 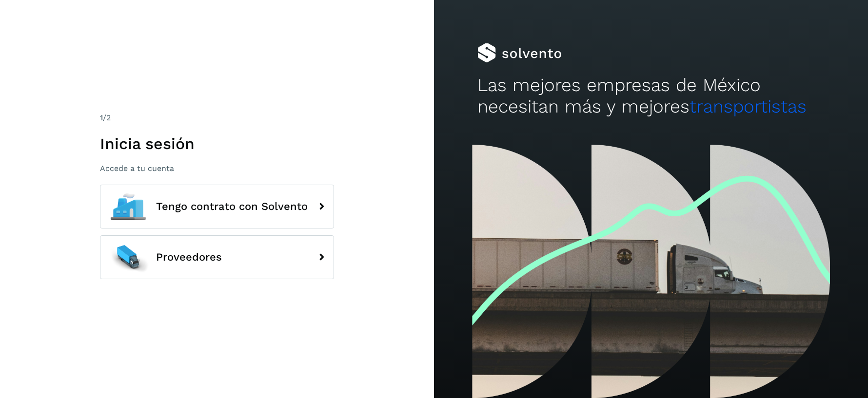 I want to click on span: Proveedores, so click(x=189, y=257).